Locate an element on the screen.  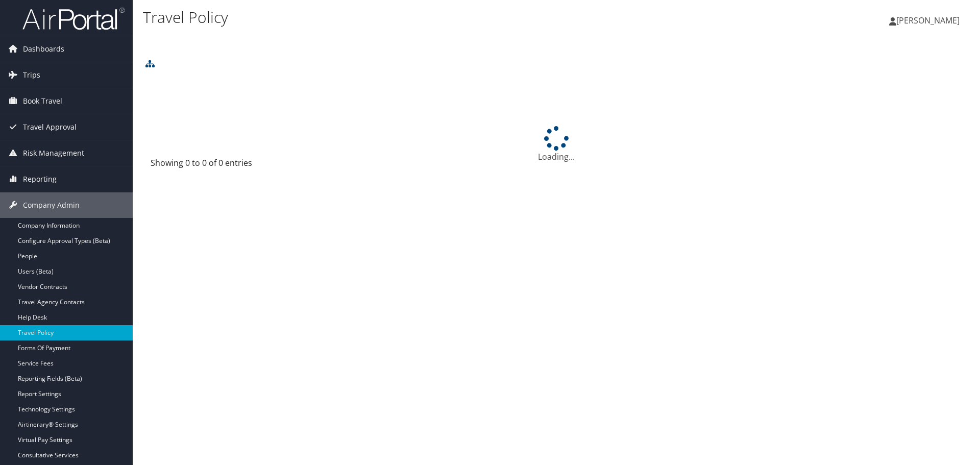
span: Risk Management is located at coordinates (53, 153).